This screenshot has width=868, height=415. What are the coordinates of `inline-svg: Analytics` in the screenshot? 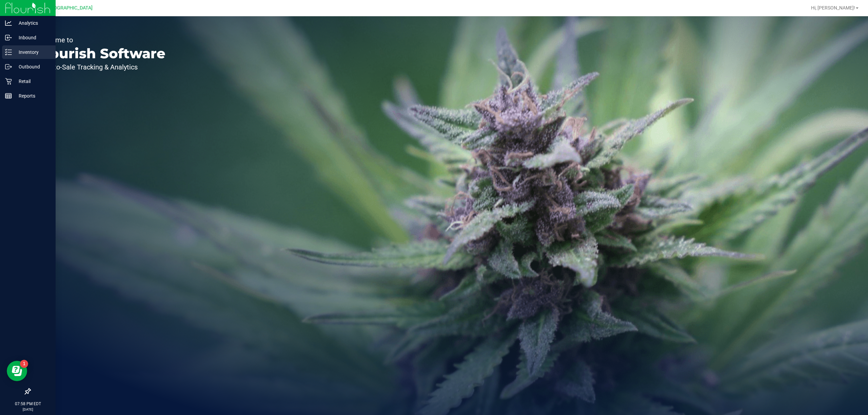 It's located at (9, 23).